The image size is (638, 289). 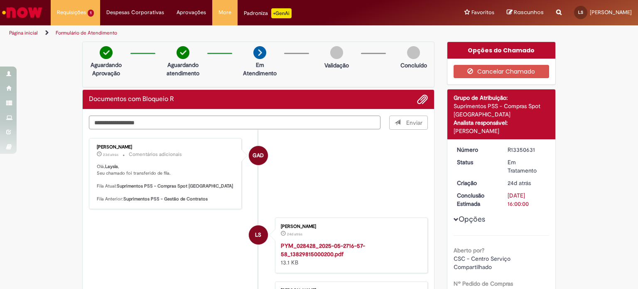 I want to click on p: Validação, so click(x=337, y=65).